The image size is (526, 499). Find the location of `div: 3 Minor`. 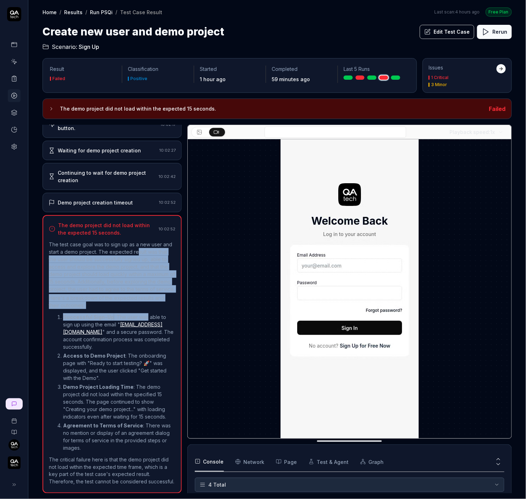

div: 3 Minor is located at coordinates (439, 85).